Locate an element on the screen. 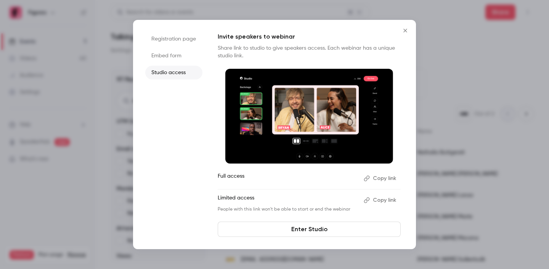 The height and width of the screenshot is (269, 549). p: Limited access is located at coordinates (288, 200).